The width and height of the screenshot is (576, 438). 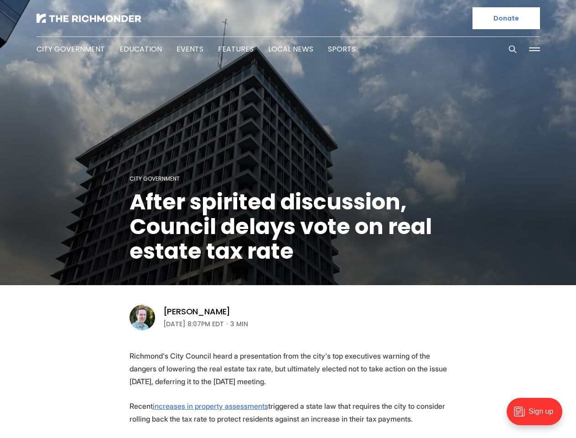 I want to click on a: Education, so click(x=141, y=49).